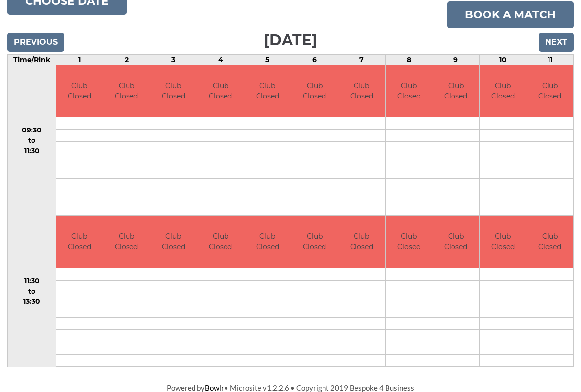 This screenshot has height=392, width=581. Describe the element at coordinates (36, 42) in the screenshot. I see `input: Previous` at that location.